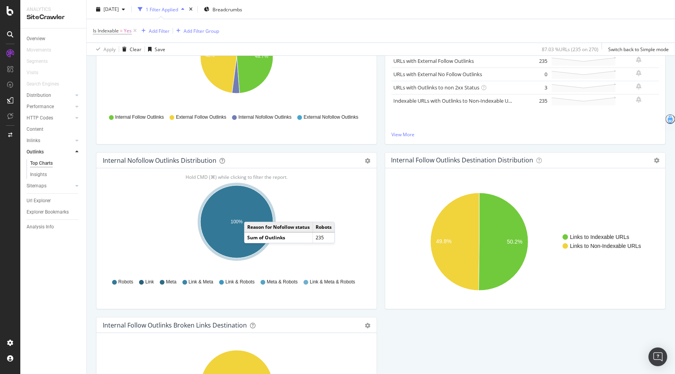 Image resolution: width=675 pixels, height=374 pixels. I want to click on span: Is Indexable, so click(106, 30).